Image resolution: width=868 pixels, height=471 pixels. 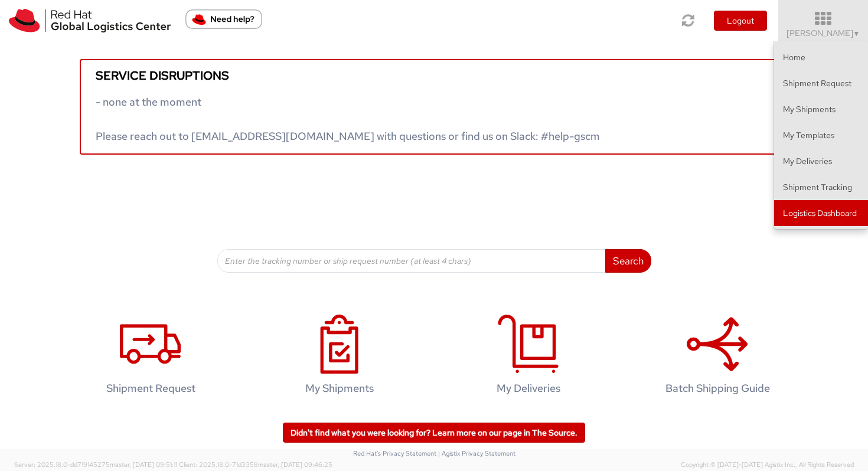 I want to click on h4: Batch Shipping Guide, so click(x=717, y=389).